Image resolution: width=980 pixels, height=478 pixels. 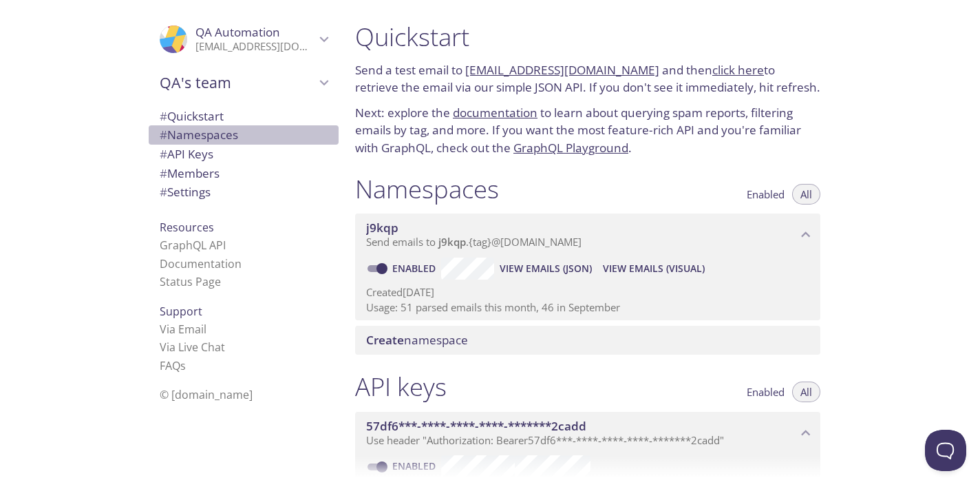 What do you see at coordinates (416, 268) in the screenshot?
I see `a: Enabled` at bounding box center [416, 268].